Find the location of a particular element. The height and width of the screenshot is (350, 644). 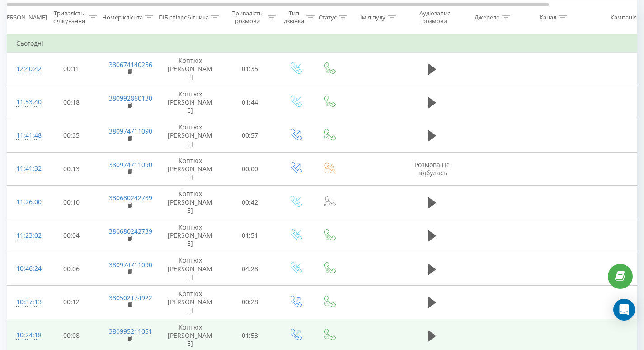

div: 11:26:00 is located at coordinates (25, 202).